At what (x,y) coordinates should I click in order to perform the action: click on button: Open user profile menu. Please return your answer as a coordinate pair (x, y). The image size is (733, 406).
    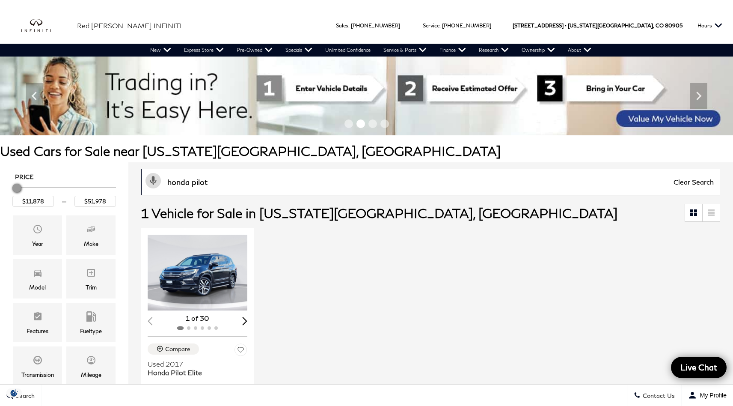
    Looking at the image, I should click on (708, 395).